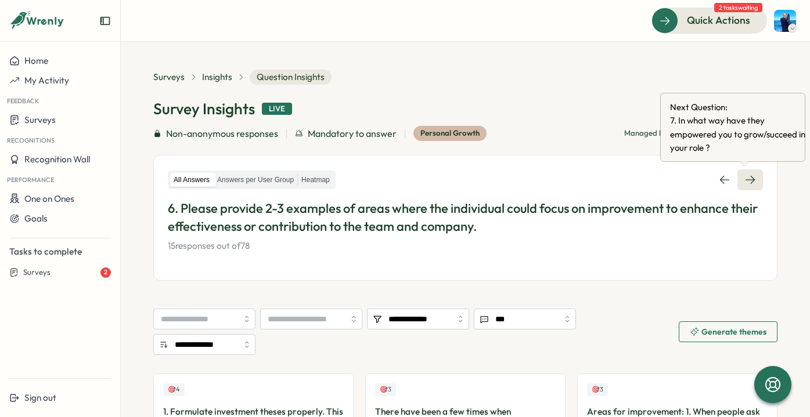 This screenshot has height=417, width=810. What do you see at coordinates (728, 332) in the screenshot?
I see `button: Generate themes` at bounding box center [728, 332].